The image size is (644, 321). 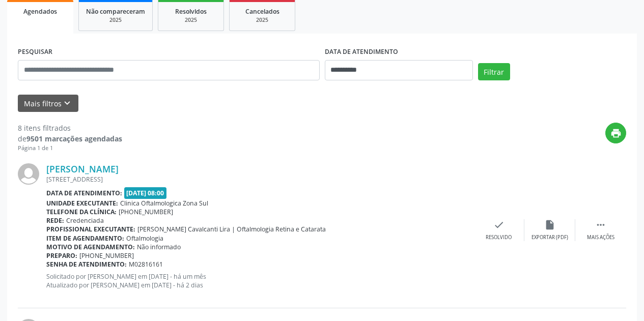 I want to click on span: Oftalmologia, so click(x=145, y=238).